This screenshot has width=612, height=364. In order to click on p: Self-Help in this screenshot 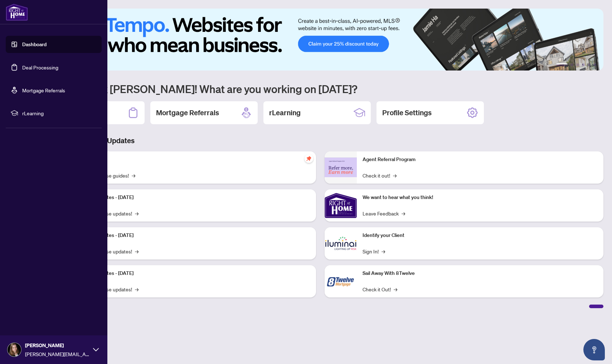, I will do `click(193, 160)`.